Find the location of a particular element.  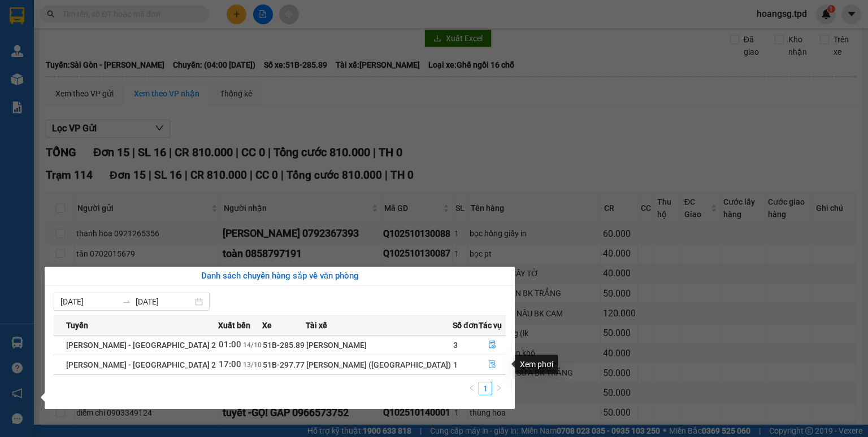

span: Tác vụ is located at coordinates (490, 326).